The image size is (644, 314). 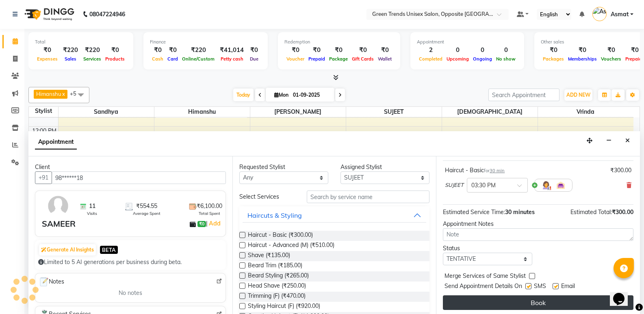 What do you see at coordinates (58, 206) in the screenshot?
I see `img: avatar` at bounding box center [58, 206].